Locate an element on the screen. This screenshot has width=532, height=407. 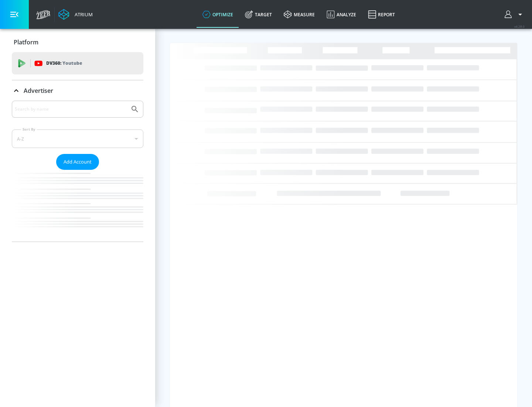
div: Atrium is located at coordinates (82, 14).